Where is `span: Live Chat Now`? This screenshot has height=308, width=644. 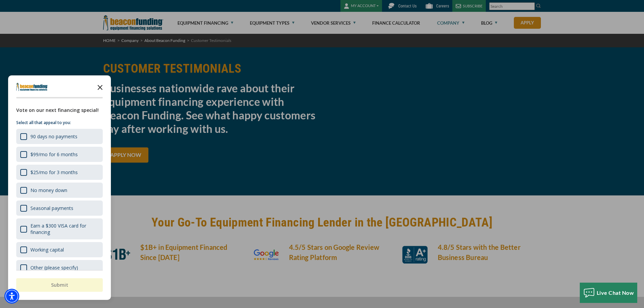
span: Live Chat Now is located at coordinates (615, 292).